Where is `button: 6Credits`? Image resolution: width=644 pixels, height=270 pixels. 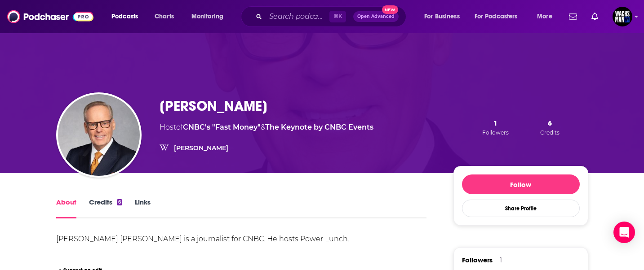 button: 6Credits is located at coordinates (550, 127).